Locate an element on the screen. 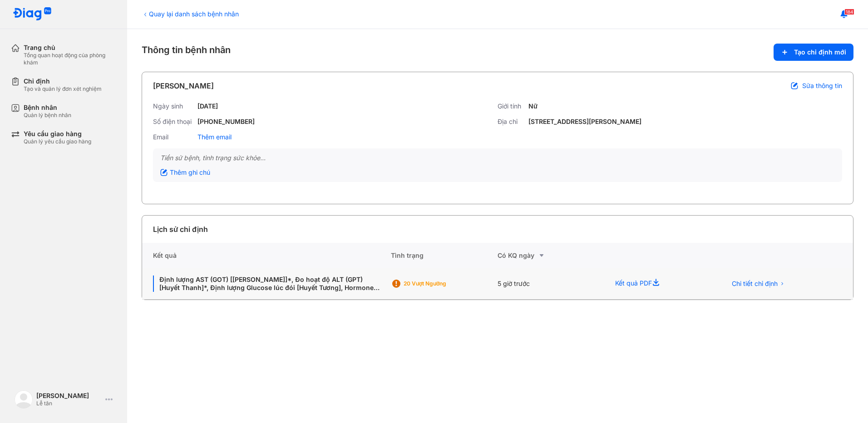 This screenshot has height=423, width=868. div: Tình trạng is located at coordinates (444, 256).